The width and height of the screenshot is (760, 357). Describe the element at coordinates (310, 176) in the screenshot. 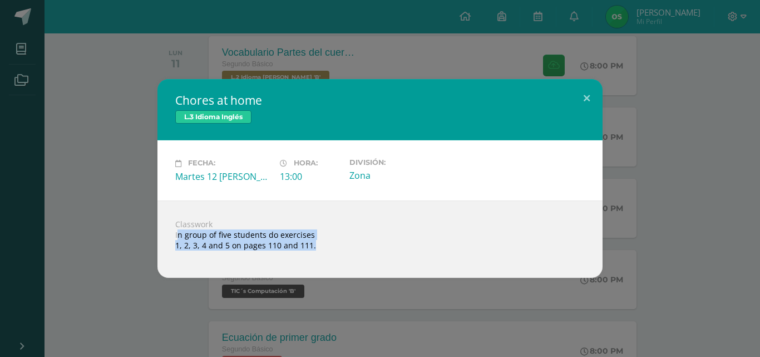

I see `div: 13:00` at that location.